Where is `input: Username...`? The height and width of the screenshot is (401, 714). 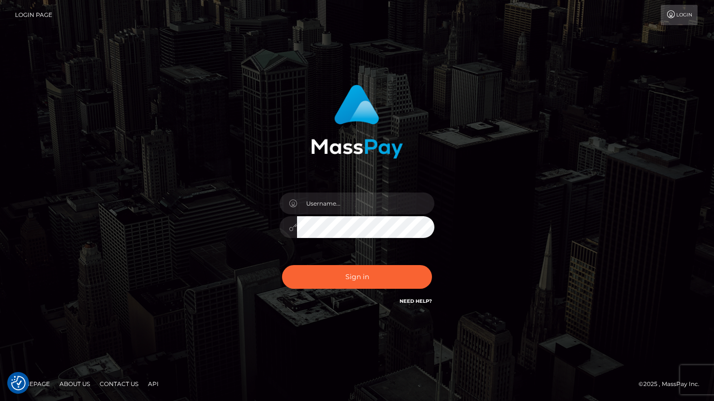 input: Username... is located at coordinates (366, 203).